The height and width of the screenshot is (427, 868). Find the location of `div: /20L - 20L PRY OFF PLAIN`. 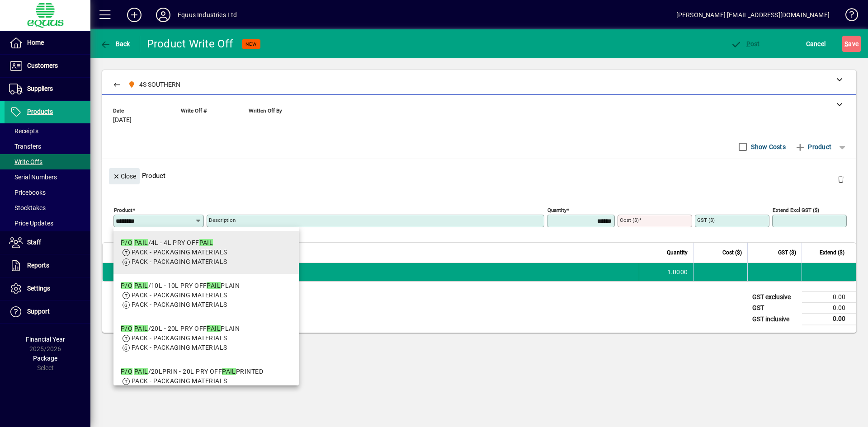

div: /20L - 20L PRY OFF PLAIN is located at coordinates (180, 329).